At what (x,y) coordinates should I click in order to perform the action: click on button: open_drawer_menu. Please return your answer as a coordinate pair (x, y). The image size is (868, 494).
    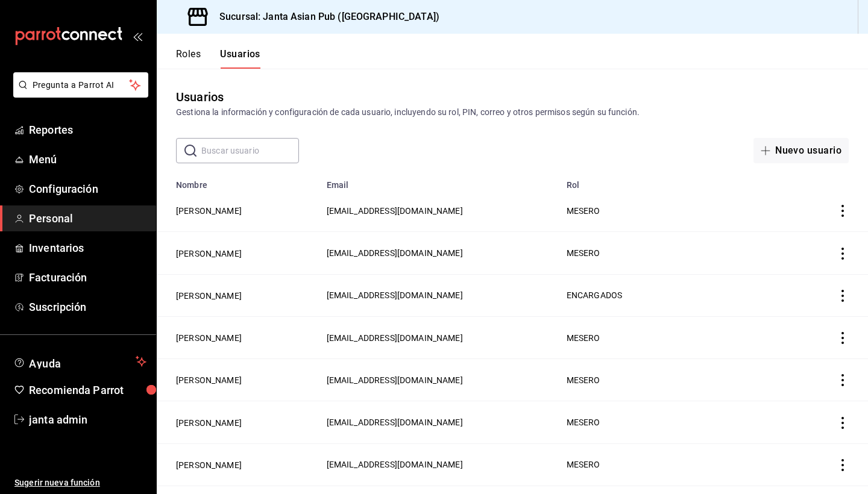
    Looking at the image, I should click on (137, 36).